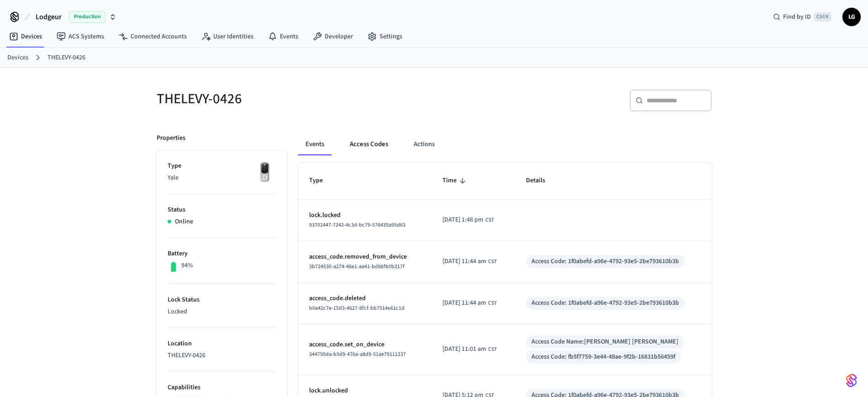 Image resolution: width=868 pixels, height=397 pixels. I want to click on span: Details, so click(542, 180).